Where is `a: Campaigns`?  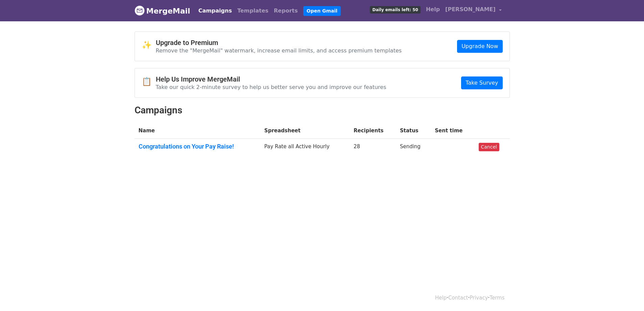 a: Campaigns is located at coordinates (215, 11).